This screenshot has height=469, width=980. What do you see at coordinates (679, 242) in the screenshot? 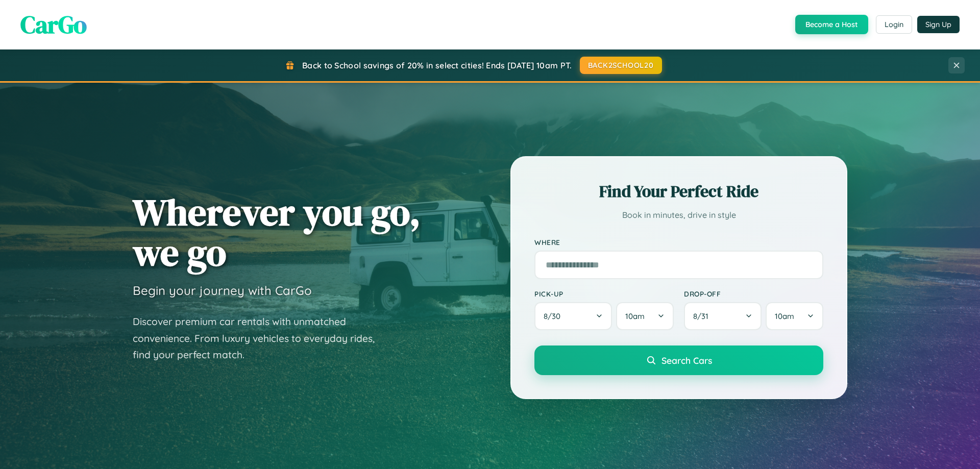
I see `label: Where` at bounding box center [679, 242].